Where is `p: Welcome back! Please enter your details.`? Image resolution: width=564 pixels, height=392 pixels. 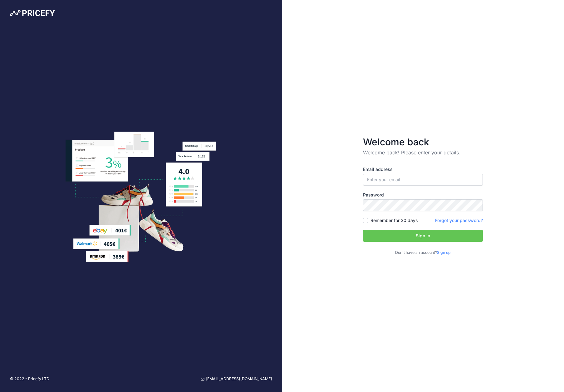 p: Welcome back! Please enter your details. is located at coordinates (423, 153).